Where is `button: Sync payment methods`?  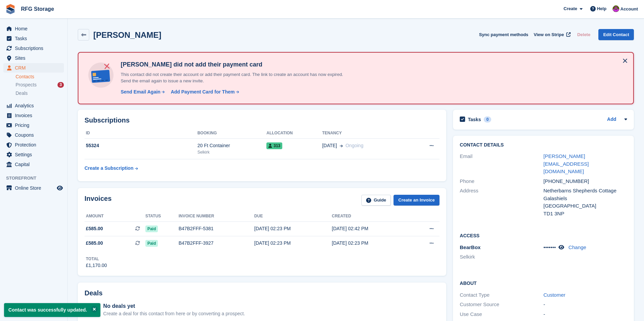
button: Sync payment methods is located at coordinates (504, 34).